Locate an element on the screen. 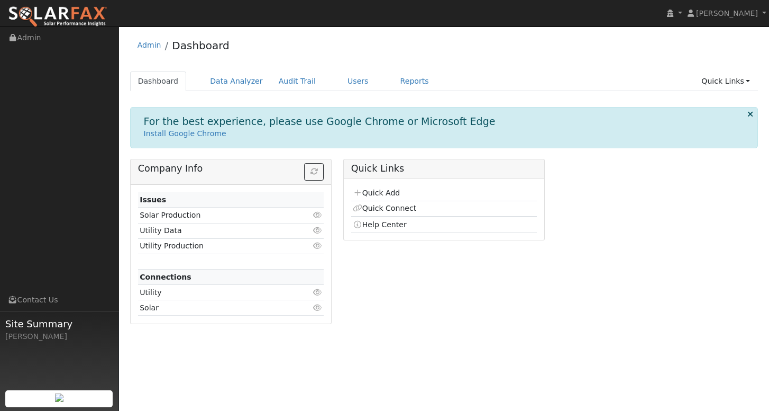 Image resolution: width=769 pixels, height=411 pixels. a: Users is located at coordinates (358, 81).